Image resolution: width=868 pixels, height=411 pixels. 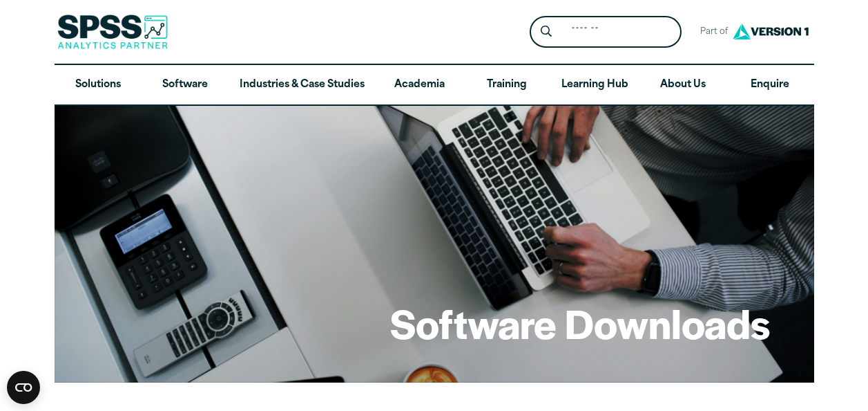 What do you see at coordinates (595, 85) in the screenshot?
I see `a: Learning Hub` at bounding box center [595, 85].